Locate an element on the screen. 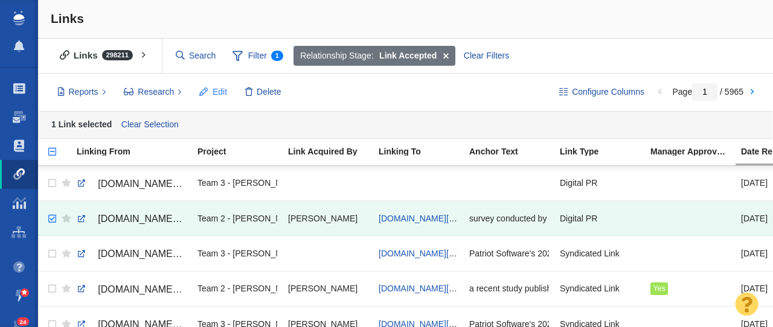 The height and width of the screenshot is (327, 773). a: Linking From is located at coordinates (136, 152).